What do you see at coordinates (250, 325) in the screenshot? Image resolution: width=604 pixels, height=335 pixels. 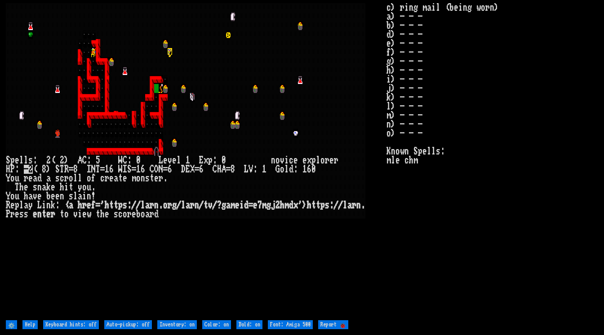 I see `input: Bold: on` at bounding box center [250, 325].